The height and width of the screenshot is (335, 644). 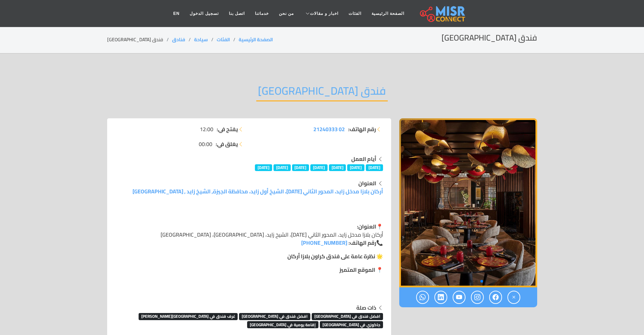 I want to click on strong: 🌟 نظرة عامة على فندق كراون بلازا أركان, so click(x=335, y=256).